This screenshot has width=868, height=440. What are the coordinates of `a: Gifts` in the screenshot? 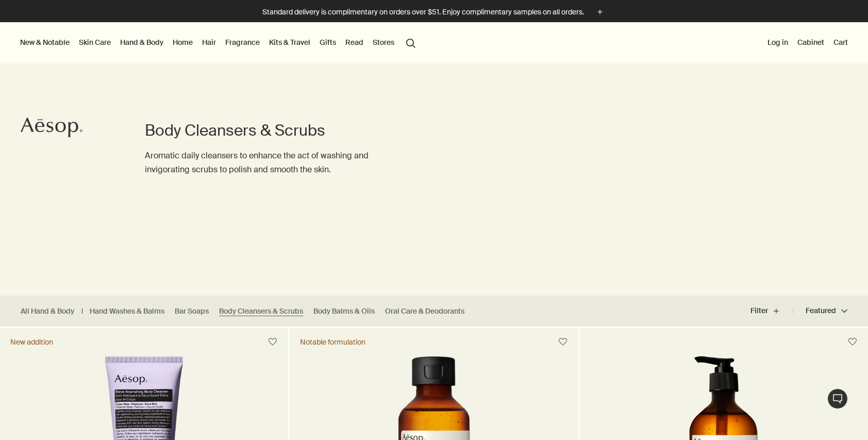 It's located at (328, 42).